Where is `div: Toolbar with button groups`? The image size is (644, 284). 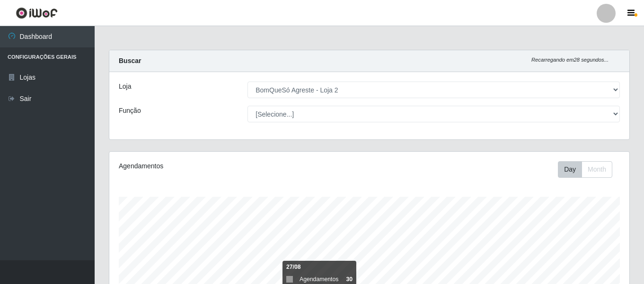 div: Toolbar with button groups is located at coordinates (589, 169).